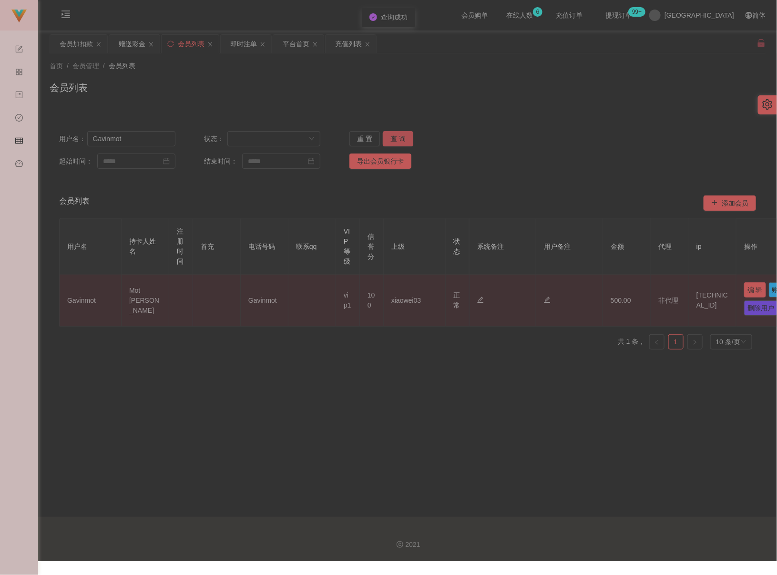 The image size is (777, 575). Describe the element at coordinates (132, 44) in the screenshot. I see `div: 赠送彩金` at that location.